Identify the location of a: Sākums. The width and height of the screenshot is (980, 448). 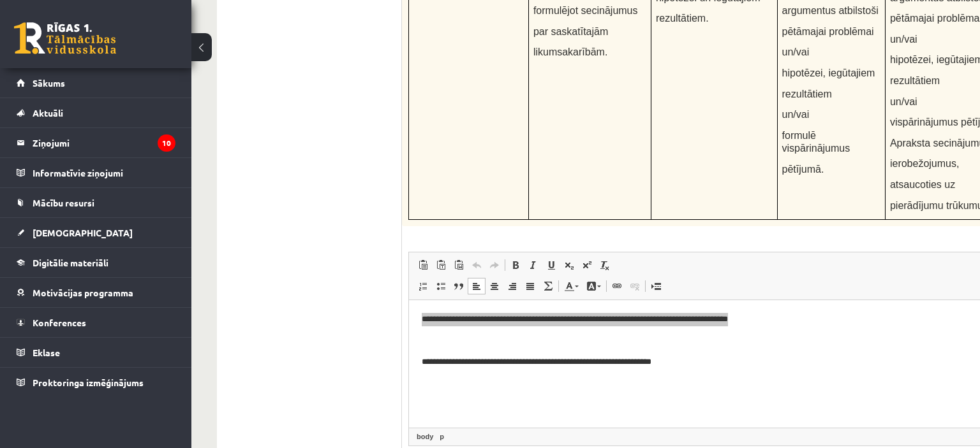
(96, 83).